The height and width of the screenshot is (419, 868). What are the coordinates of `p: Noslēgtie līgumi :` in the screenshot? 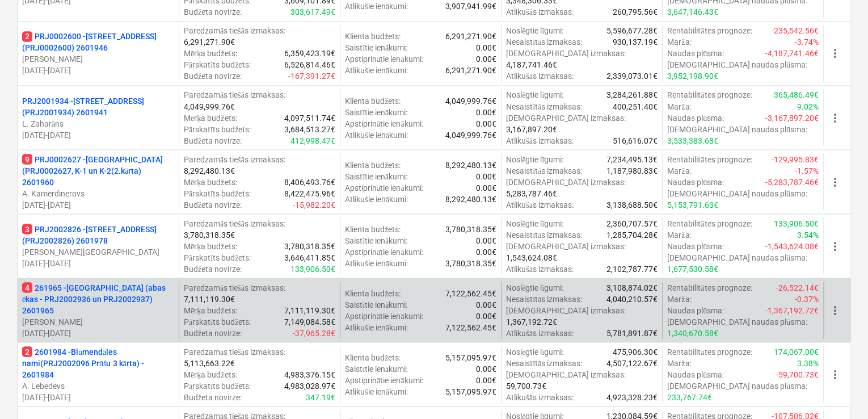 It's located at (534, 223).